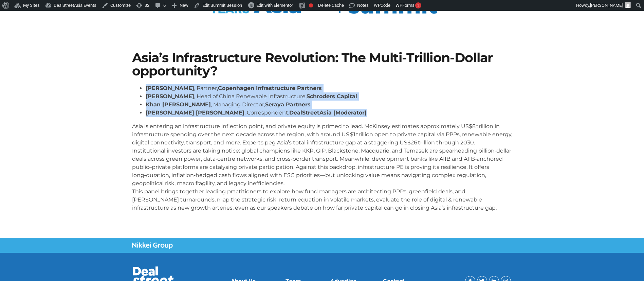 This screenshot has height=281, width=644. I want to click on strong: Schroders Capital, so click(331, 96).